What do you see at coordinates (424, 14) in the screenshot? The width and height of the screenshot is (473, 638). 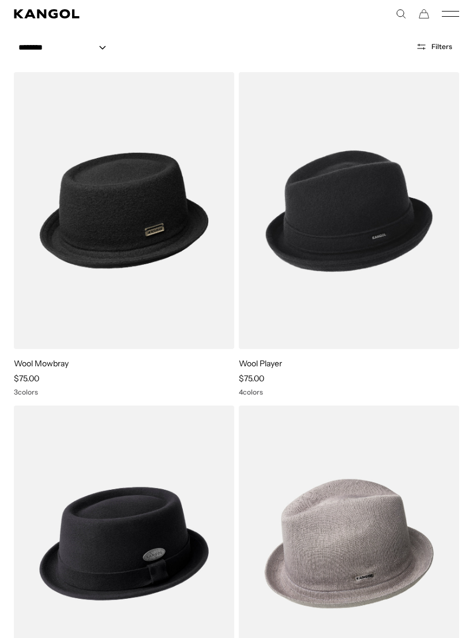 I see `button: Cart` at bounding box center [424, 14].